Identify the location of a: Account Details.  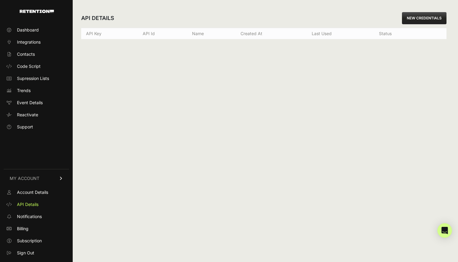
(36, 192).